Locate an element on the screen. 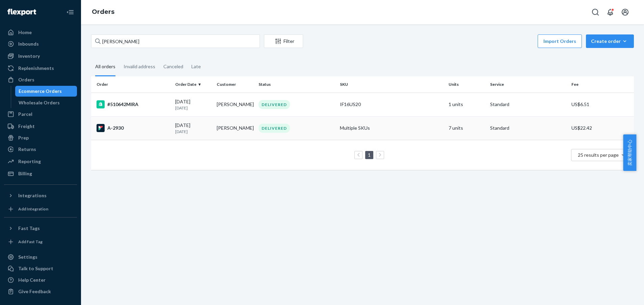  div: Home is located at coordinates (25, 33).